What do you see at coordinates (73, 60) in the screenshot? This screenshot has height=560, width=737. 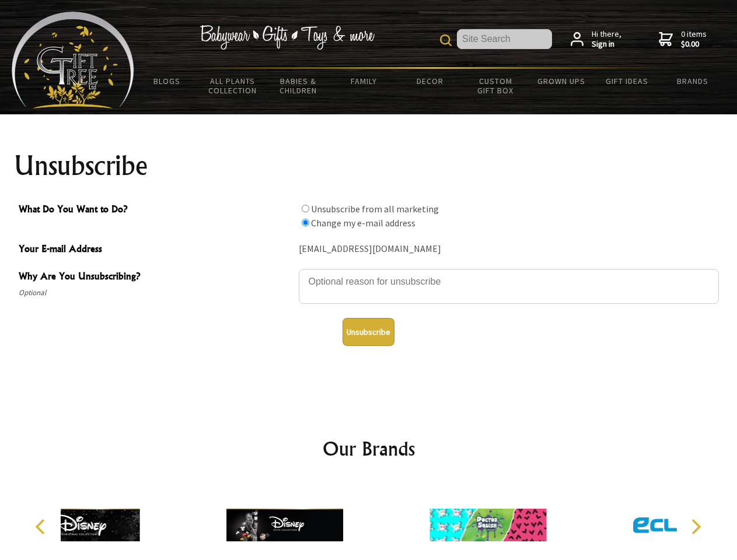 I see `img: Babyware - Gifts - Toys and more...` at bounding box center [73, 60].